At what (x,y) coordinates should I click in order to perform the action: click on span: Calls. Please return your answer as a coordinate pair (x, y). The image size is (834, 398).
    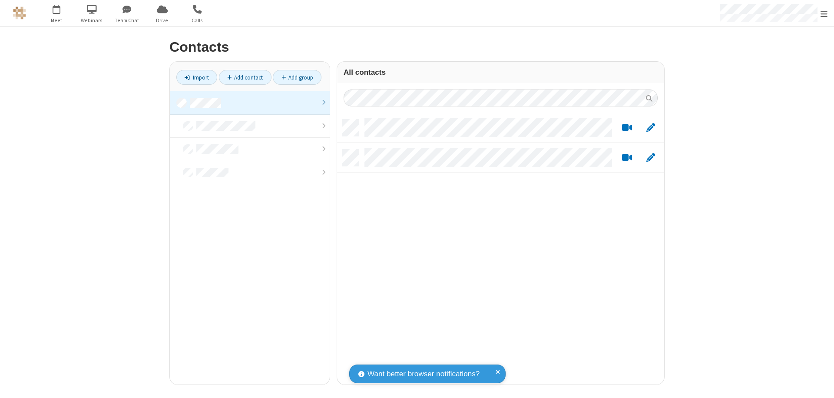
    Looking at the image, I should click on (197, 20).